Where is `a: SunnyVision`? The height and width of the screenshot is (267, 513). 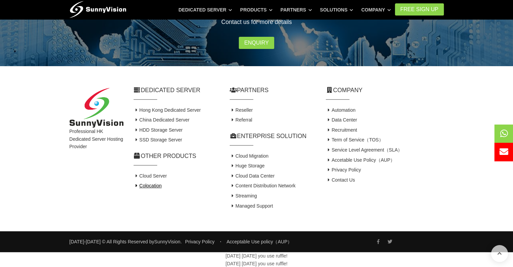
a: SunnyVision is located at coordinates (167, 242).